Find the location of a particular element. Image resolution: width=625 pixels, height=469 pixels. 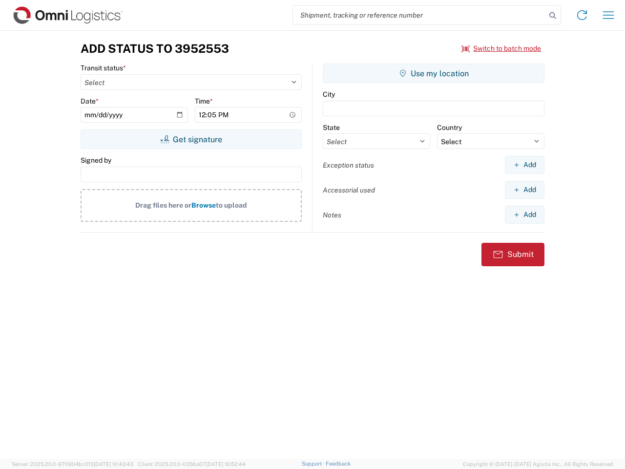

button: Use my location is located at coordinates (434, 73).